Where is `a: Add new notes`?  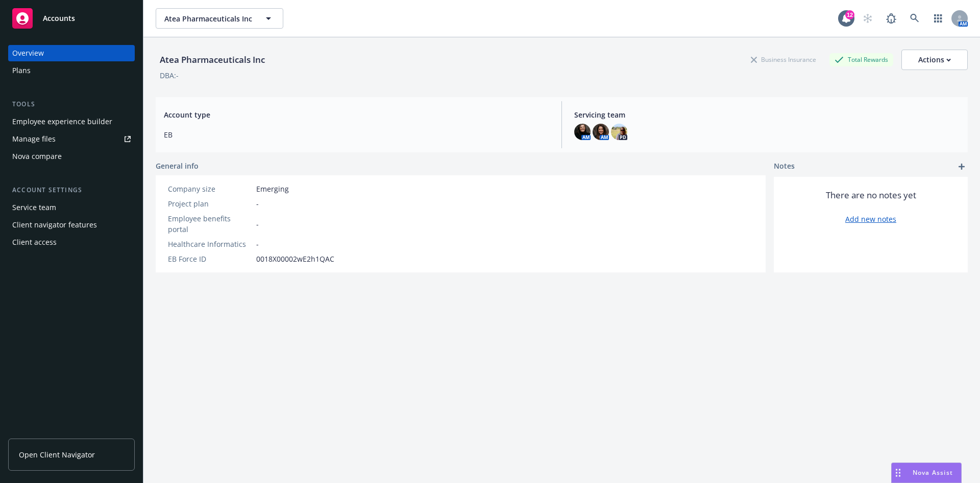
a: Add new notes is located at coordinates (871, 218).